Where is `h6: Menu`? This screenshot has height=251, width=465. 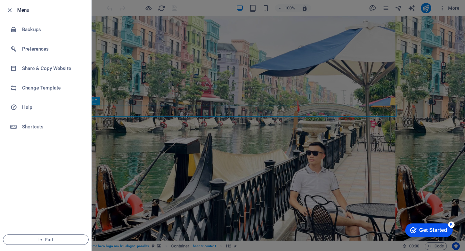 h6: Menu is located at coordinates (52, 10).